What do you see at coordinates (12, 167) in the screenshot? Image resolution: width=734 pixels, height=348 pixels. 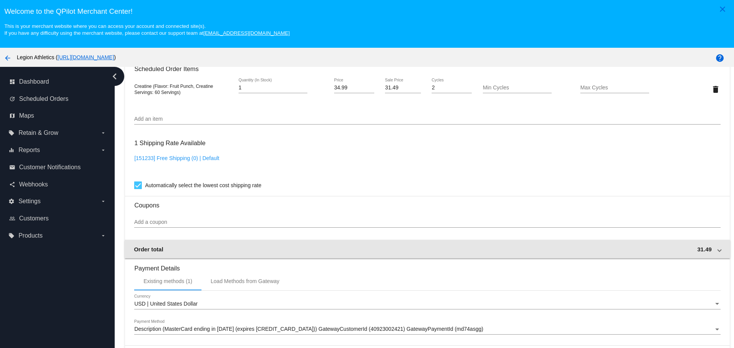 I see `i: email` at bounding box center [12, 167].